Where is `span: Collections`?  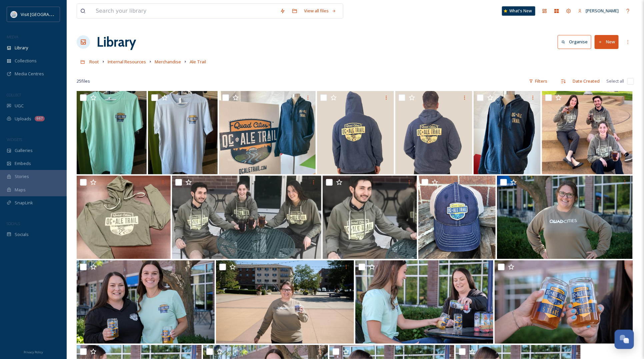 span: Collections is located at coordinates (26, 60).